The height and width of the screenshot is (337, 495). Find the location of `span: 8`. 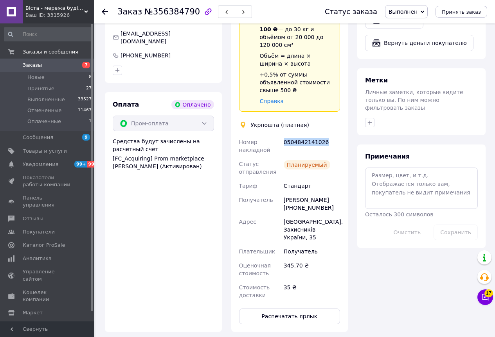

span: 8 is located at coordinates (90, 77).